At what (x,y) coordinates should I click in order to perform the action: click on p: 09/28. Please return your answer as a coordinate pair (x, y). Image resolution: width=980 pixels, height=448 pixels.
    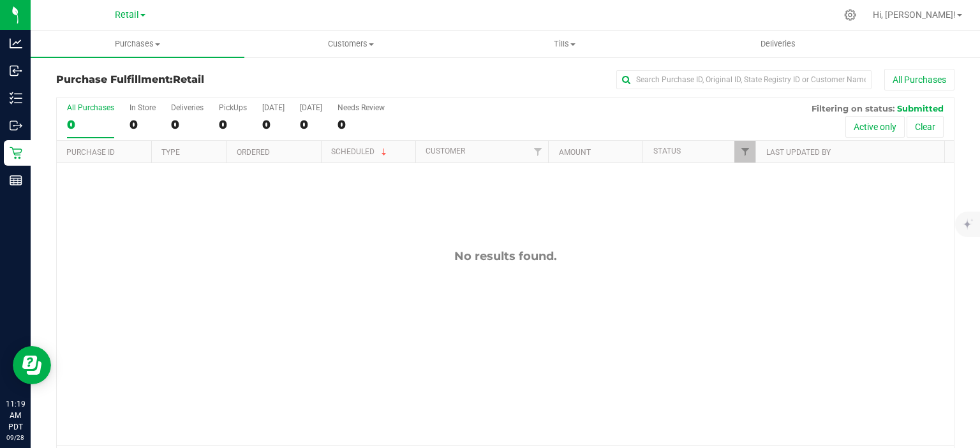
    Looking at the image, I should click on (15, 437).